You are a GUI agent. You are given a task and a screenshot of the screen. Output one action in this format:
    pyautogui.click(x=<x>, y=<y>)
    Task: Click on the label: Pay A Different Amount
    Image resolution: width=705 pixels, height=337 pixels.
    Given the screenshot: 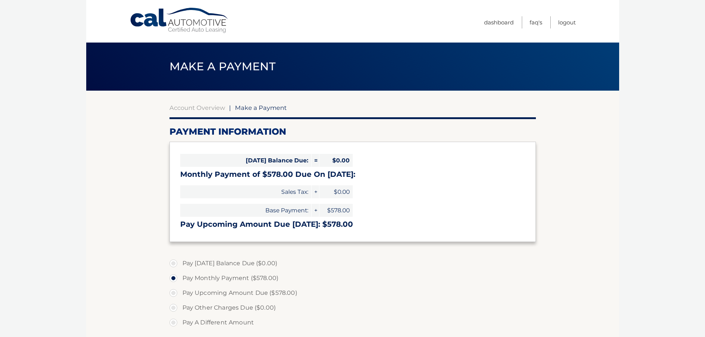 What is the action you would take?
    pyautogui.click(x=353, y=323)
    